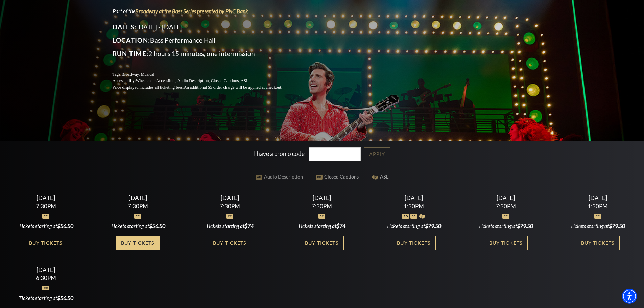  Describe the element at coordinates (206, 87) in the screenshot. I see `p: Price displayed includes all ticketing fees.` at that location.